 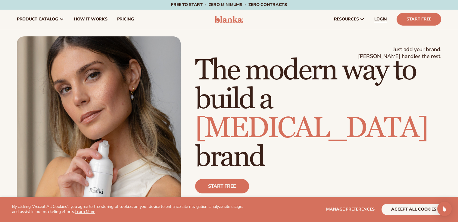 What do you see at coordinates (380, 19) in the screenshot?
I see `a: LOGIN` at bounding box center [380, 19].